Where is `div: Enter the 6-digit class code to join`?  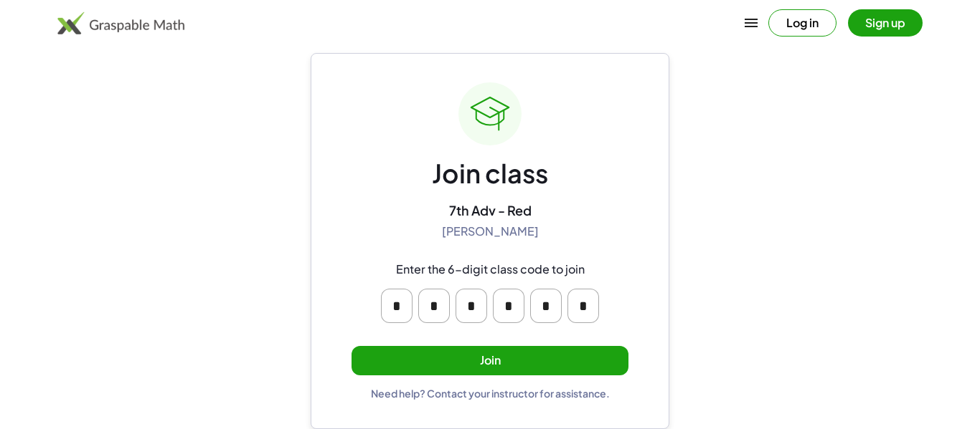
div: Enter the 6-digit class code to join is located at coordinates (490, 270).